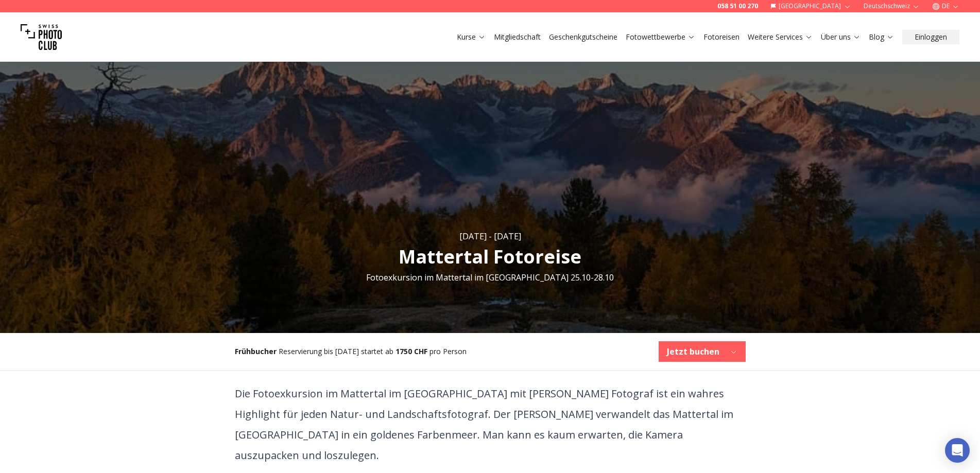 The image size is (980, 473). What do you see at coordinates (957, 450) in the screenshot?
I see `div: Open Intercom Messenger` at bounding box center [957, 450].